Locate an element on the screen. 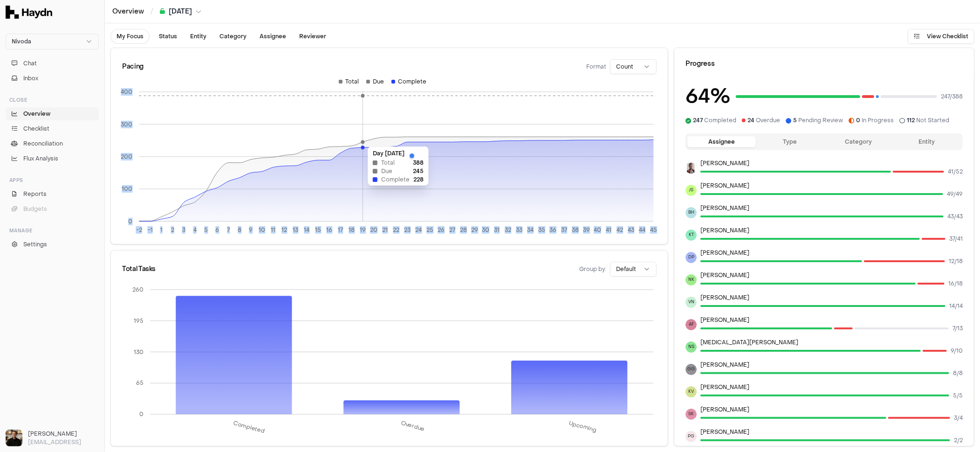  tspan: 19 is located at coordinates (363, 230).